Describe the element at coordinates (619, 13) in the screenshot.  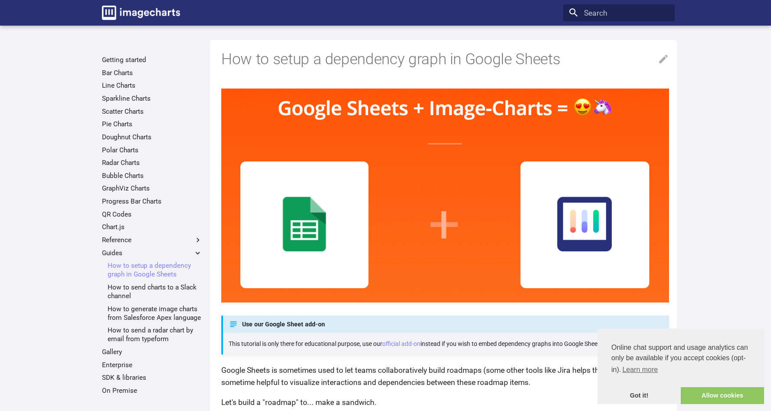
I see `input: Search` at that location.